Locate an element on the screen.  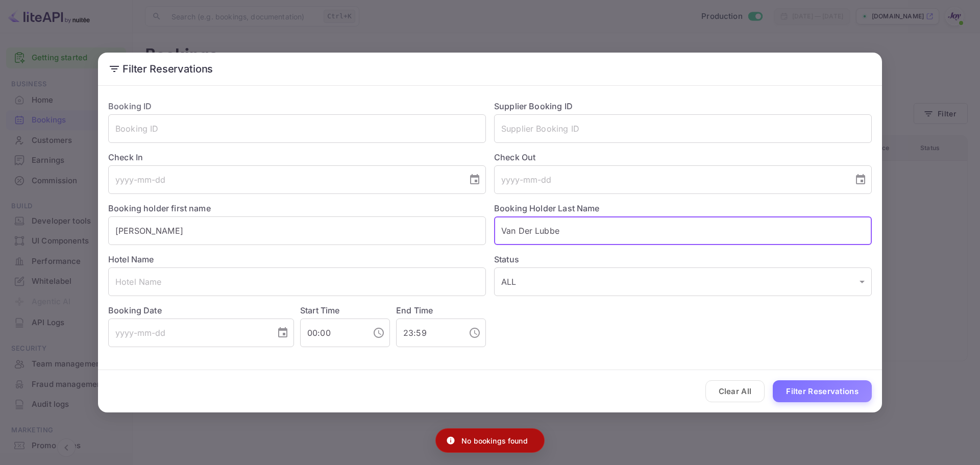
label: End Time is located at coordinates (415, 310).